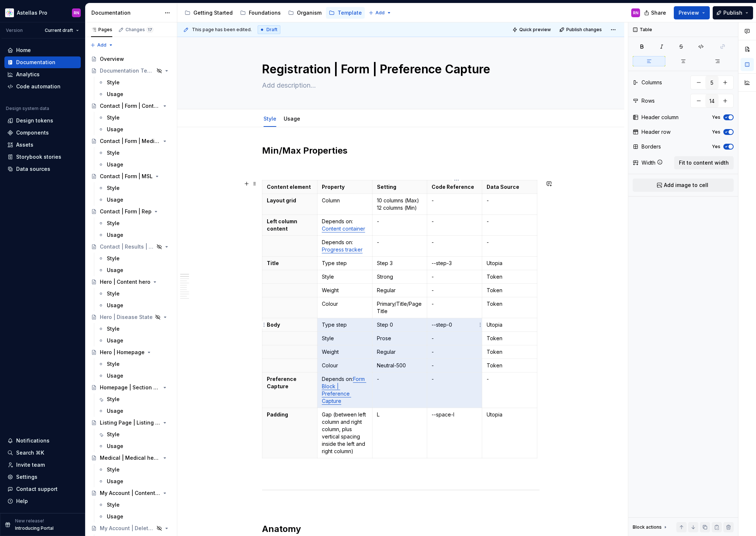 This screenshot has height=536, width=756. I want to click on p: New release!, so click(30, 521).